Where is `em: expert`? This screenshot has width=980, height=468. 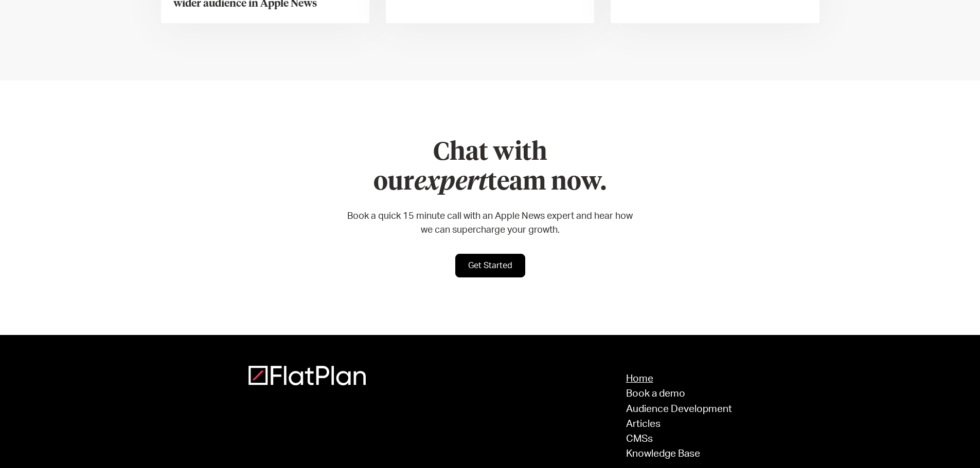 em: expert is located at coordinates (451, 182).